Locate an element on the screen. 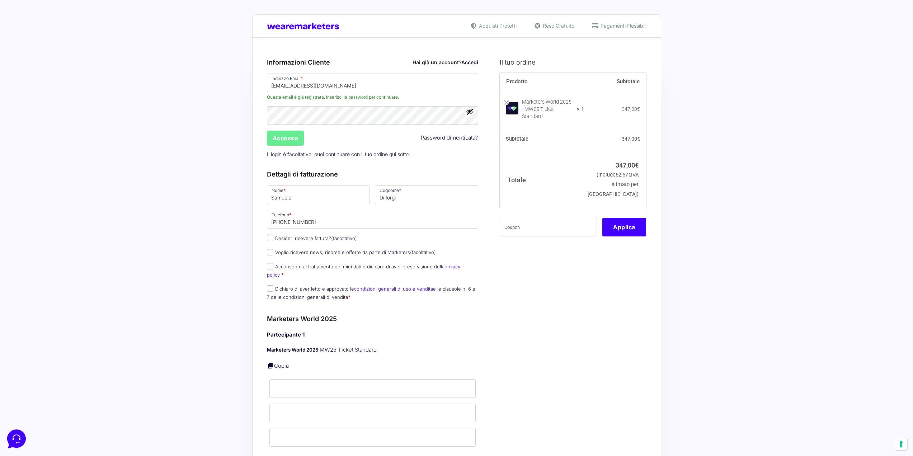  strong: Marketers World 2025: is located at coordinates (293, 350).